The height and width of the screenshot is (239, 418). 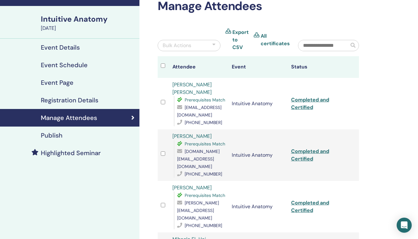 I want to click on h4: Highlighted Seminar, so click(x=71, y=153).